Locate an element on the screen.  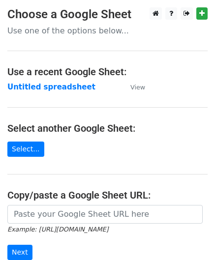
a: View is located at coordinates (133, 87).